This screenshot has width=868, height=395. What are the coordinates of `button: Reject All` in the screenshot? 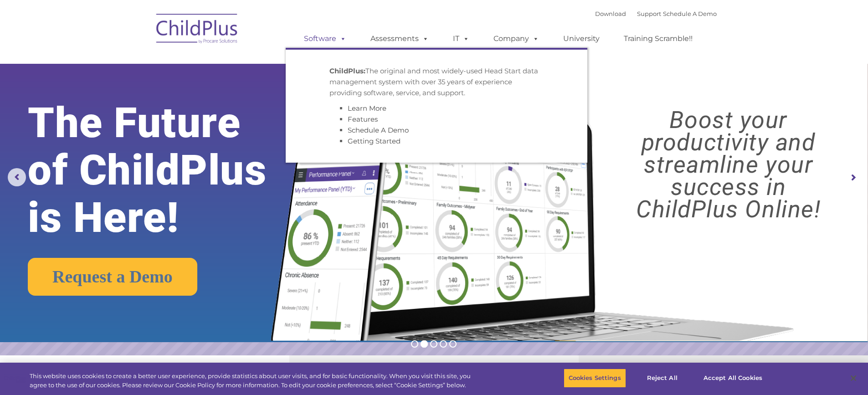 It's located at (662, 378).